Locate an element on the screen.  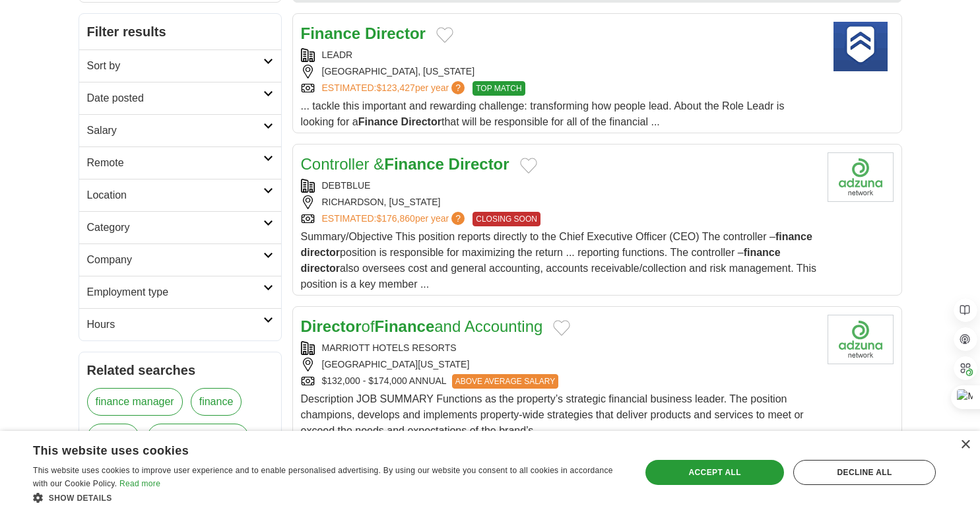
a: Remote is located at coordinates (180, 162).